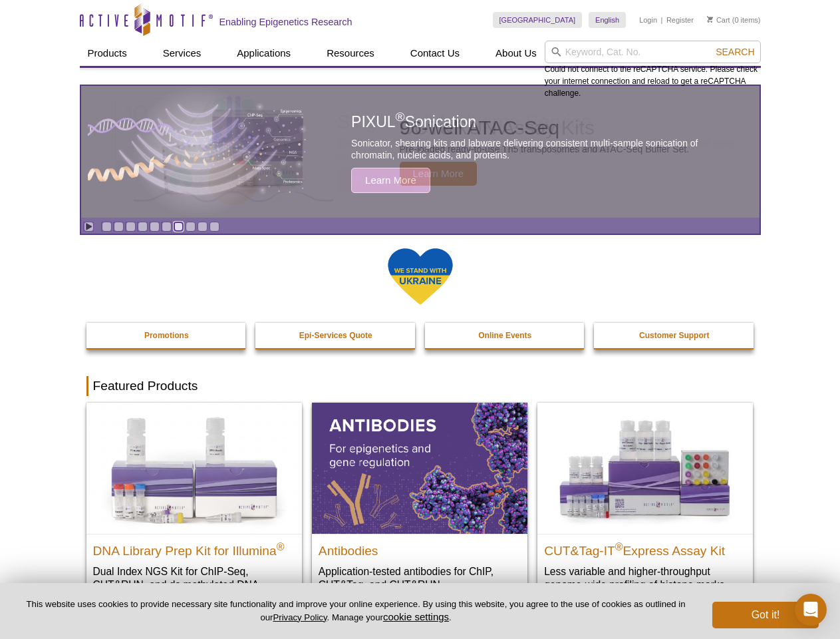 This screenshot has width=840, height=639. What do you see at coordinates (674, 335) in the screenshot?
I see `strong: Customer Support` at bounding box center [674, 335].